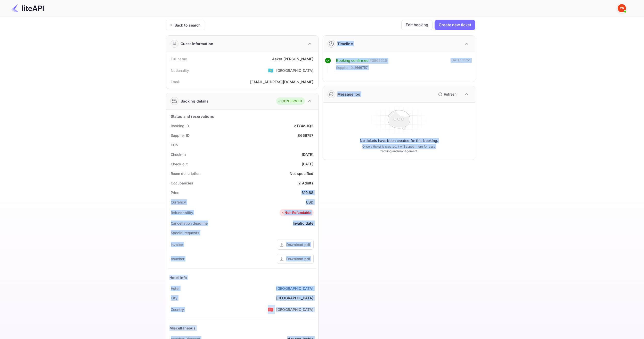 The image size is (644, 339). Describe the element at coordinates (306, 183) in the screenshot. I see `div: 2 Adults` at that location.